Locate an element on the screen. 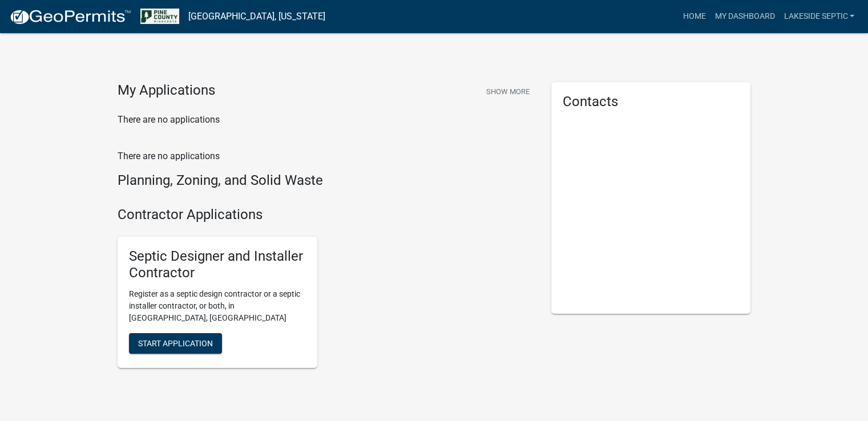  button: Start Application is located at coordinates (175, 343).